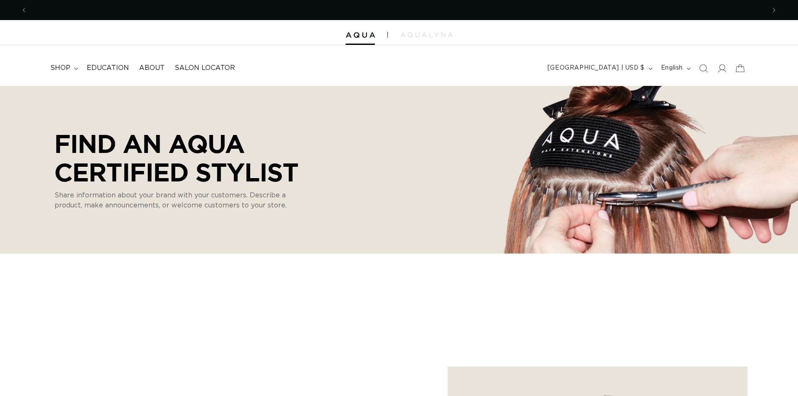 Image resolution: width=798 pixels, height=396 pixels. I want to click on summary: shop, so click(63, 68).